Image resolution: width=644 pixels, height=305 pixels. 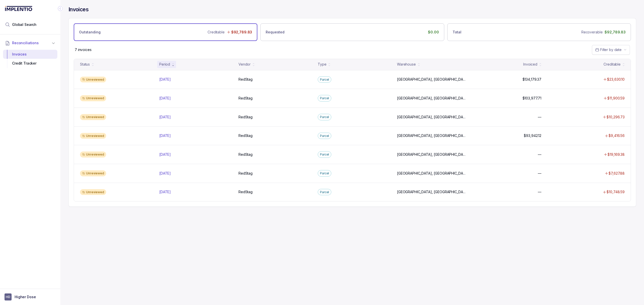 What do you see at coordinates (78, 9) in the screenshot?
I see `h4: Invoices` at bounding box center [78, 9].